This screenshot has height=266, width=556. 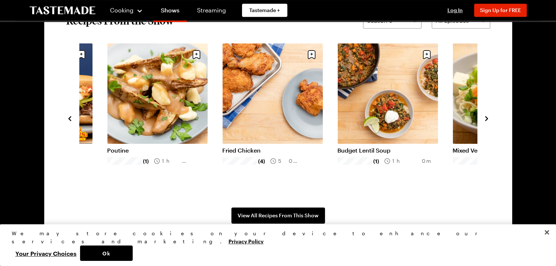 I want to click on span: Cooking, so click(x=122, y=10).